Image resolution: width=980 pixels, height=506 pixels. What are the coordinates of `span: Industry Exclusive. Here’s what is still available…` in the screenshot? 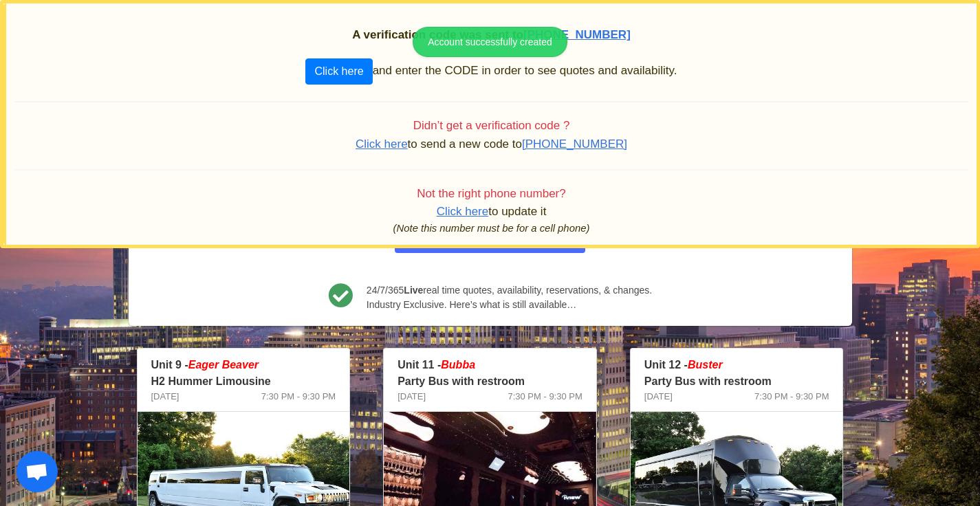 It's located at (508, 305).